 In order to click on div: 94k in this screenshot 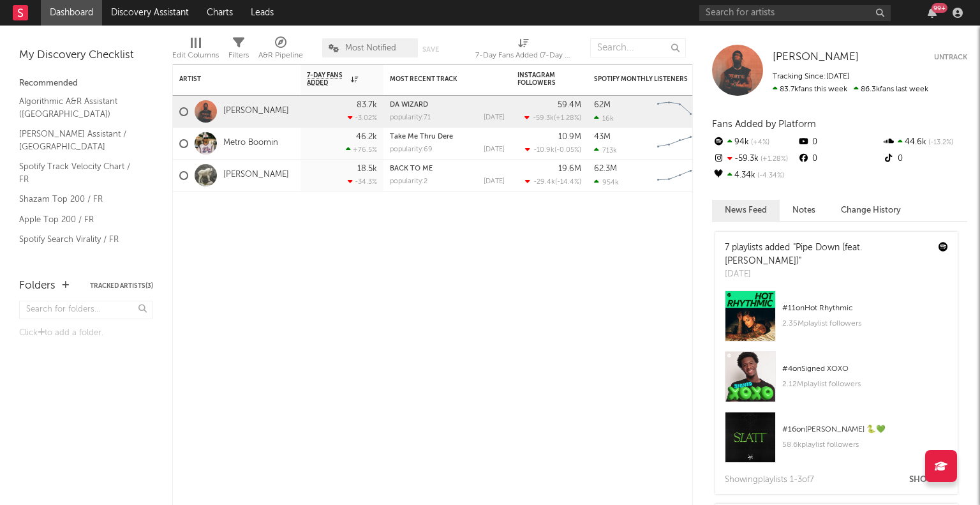, I will do `click(754, 142)`.